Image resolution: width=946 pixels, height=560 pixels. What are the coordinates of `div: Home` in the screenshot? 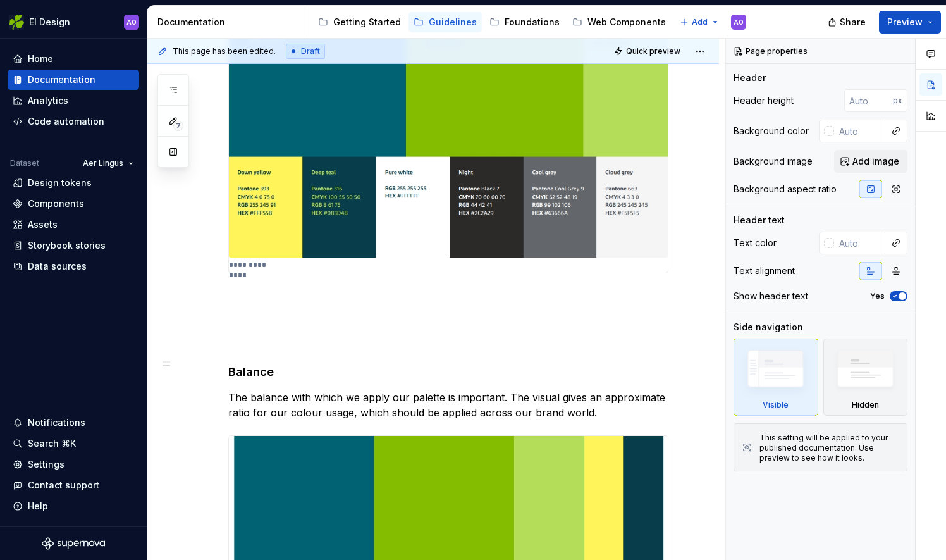 It's located at (41, 59).